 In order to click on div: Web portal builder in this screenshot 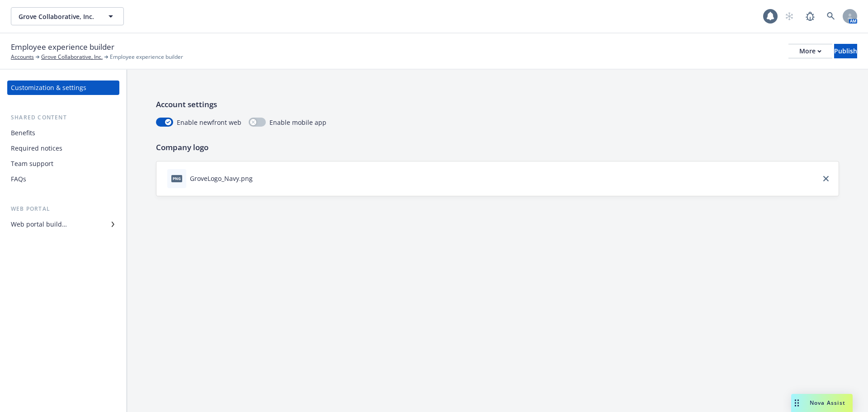, I will do `click(39, 225)`.